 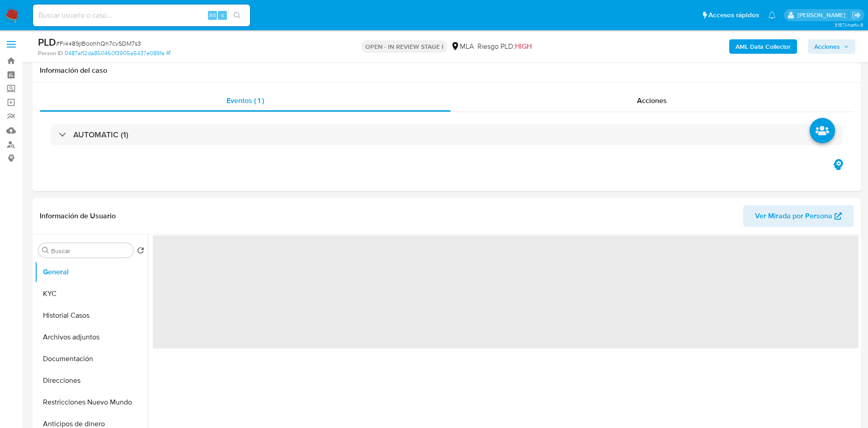 I want to click on button: KYC, so click(x=91, y=294).